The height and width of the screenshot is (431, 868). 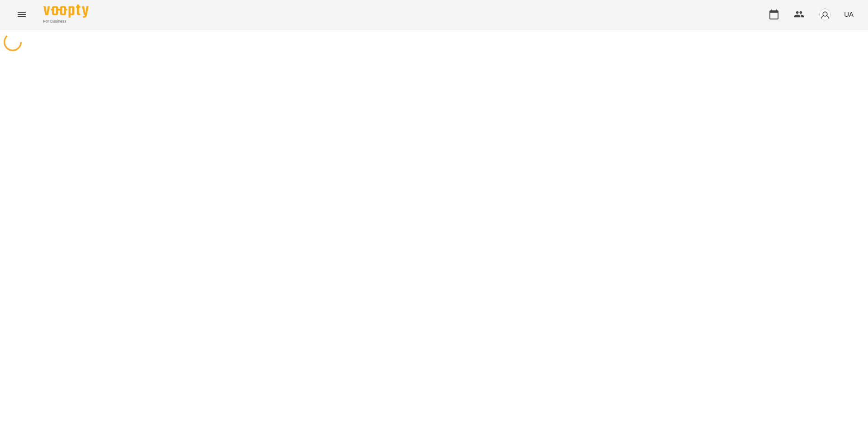 What do you see at coordinates (848, 14) in the screenshot?
I see `button: UA` at bounding box center [848, 14].